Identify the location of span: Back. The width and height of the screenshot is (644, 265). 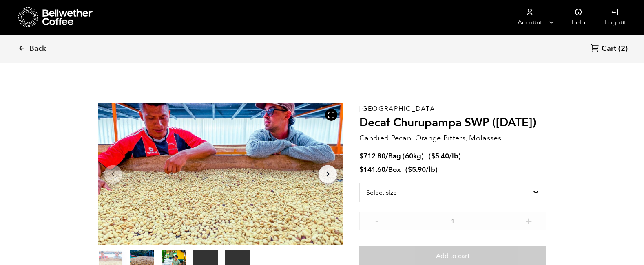
(37, 49).